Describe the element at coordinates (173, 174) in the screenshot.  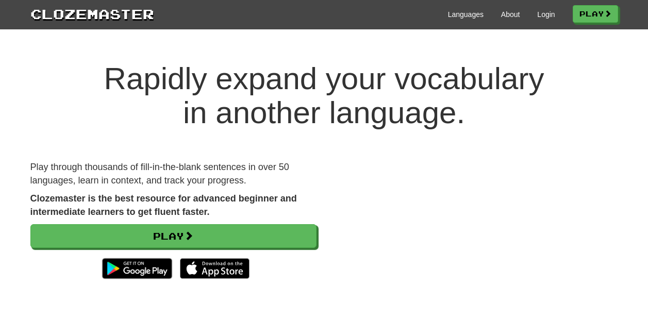
I see `p: Play through thousands of fill-in-the-blank sentences in over 50 languages, learn in context, and...` at that location.